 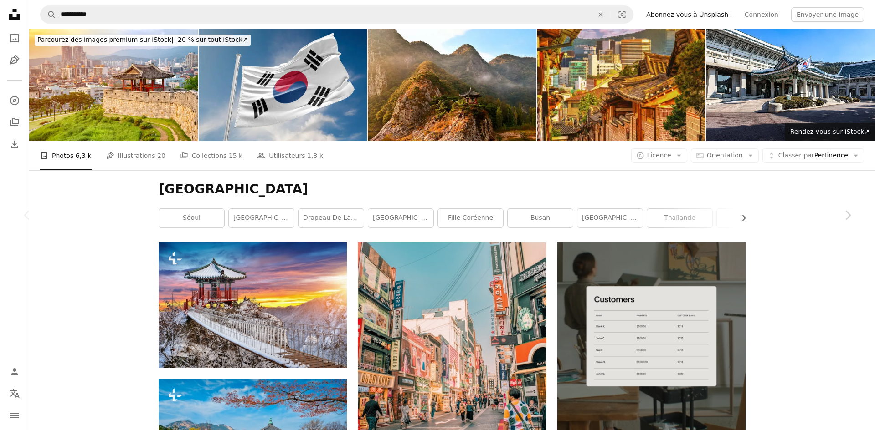 What do you see at coordinates (813, 156) in the screenshot?
I see `button: Classer parPertinence` at bounding box center [813, 156].